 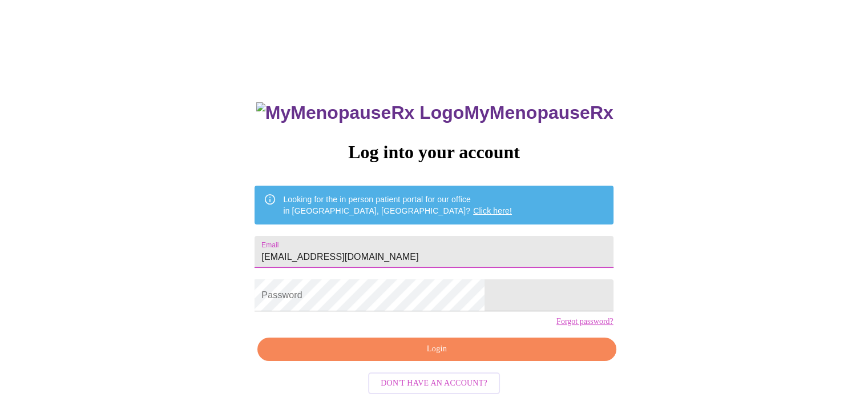 What do you see at coordinates (493, 211) in the screenshot?
I see `a: Click here!` at bounding box center [493, 211].